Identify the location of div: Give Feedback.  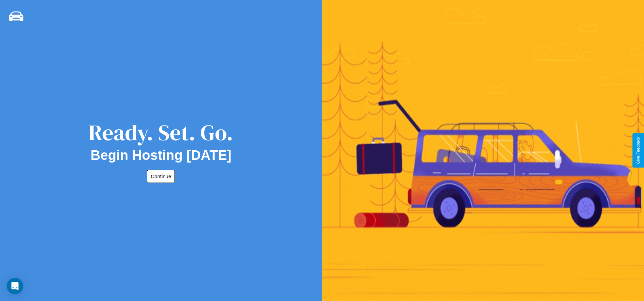
(638, 150).